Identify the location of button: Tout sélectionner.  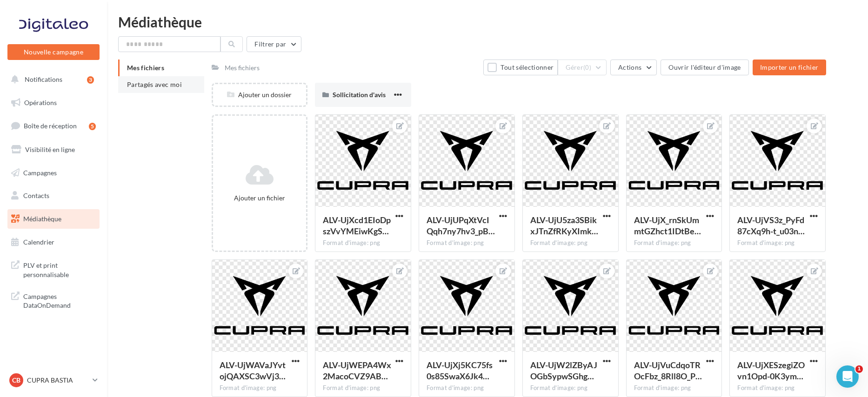
(520, 67).